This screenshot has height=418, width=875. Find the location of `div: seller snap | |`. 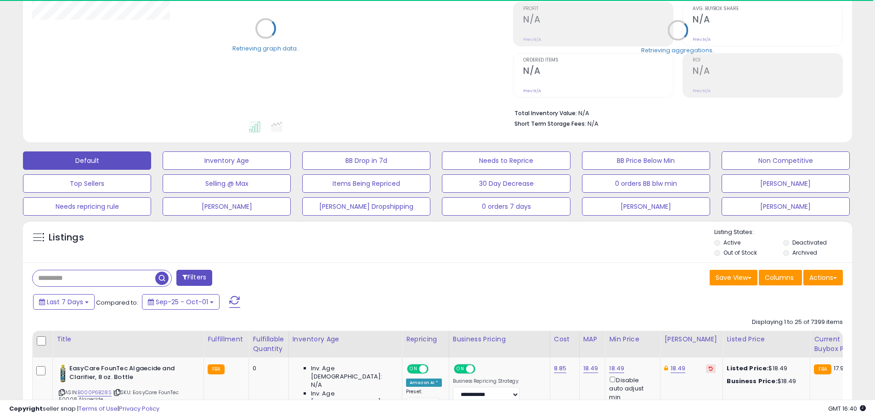

div: seller snap | | is located at coordinates (84, 409).